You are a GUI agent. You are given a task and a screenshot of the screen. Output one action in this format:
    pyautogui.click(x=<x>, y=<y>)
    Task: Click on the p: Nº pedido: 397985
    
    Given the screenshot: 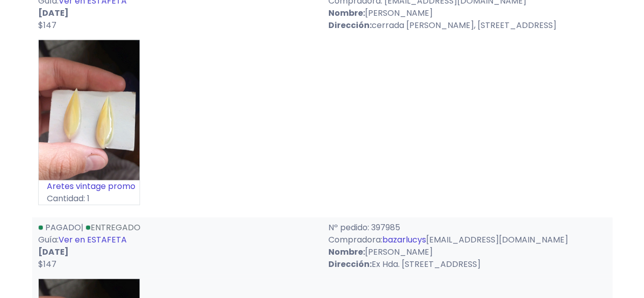 What is the action you would take?
    pyautogui.click(x=467, y=228)
    